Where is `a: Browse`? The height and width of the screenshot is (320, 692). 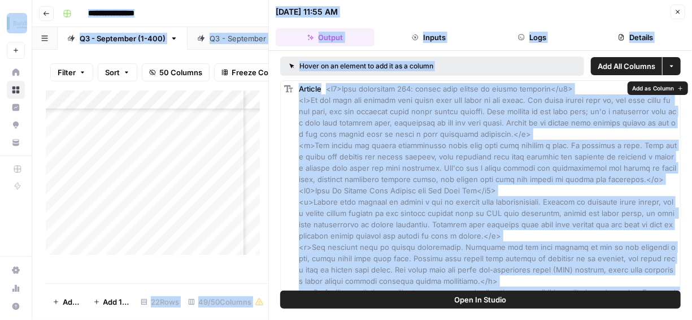
a: Browse is located at coordinates (16, 90).